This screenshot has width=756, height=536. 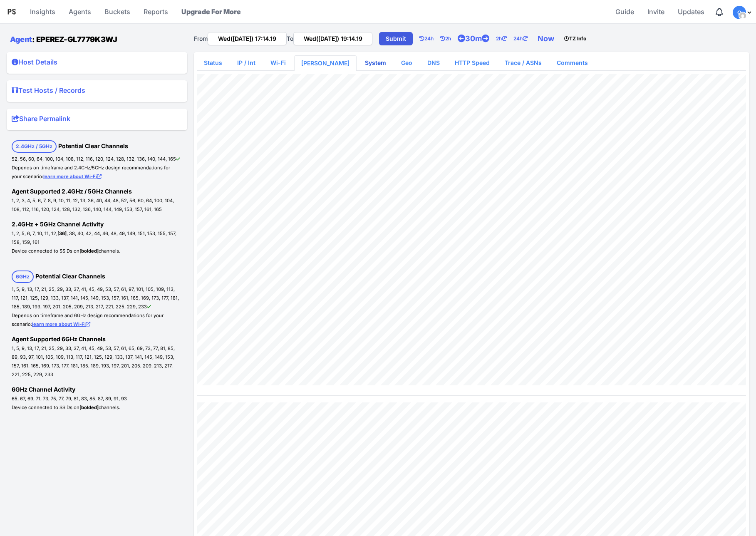 I want to click on span: Updates, so click(x=691, y=12).